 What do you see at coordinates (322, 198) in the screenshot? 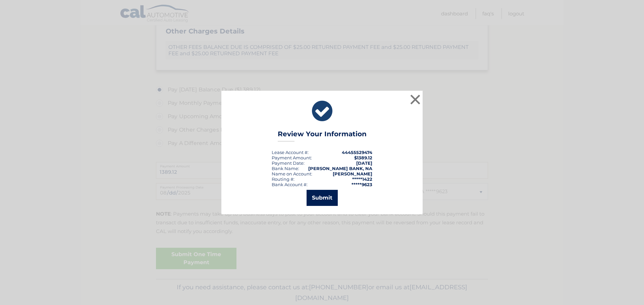
I see `button: Submit` at bounding box center [322, 198].